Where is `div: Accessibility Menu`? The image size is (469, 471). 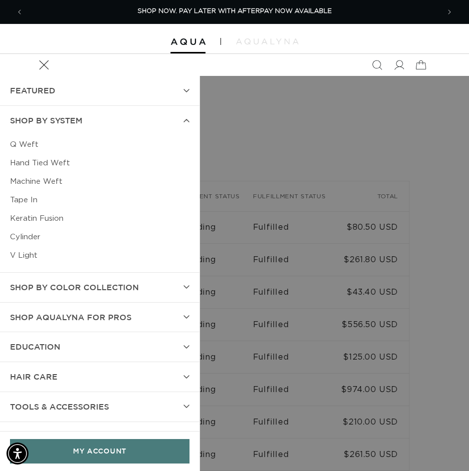
div: Accessibility Menu is located at coordinates (17, 454).